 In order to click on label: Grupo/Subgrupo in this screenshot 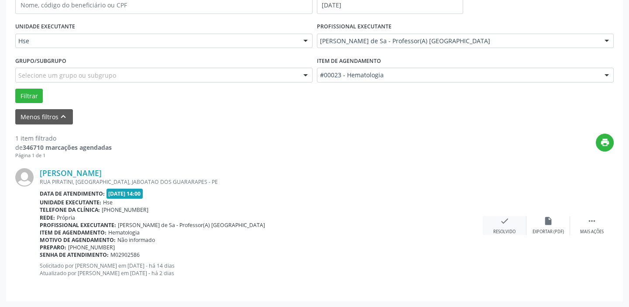, I will do `click(41, 61)`.